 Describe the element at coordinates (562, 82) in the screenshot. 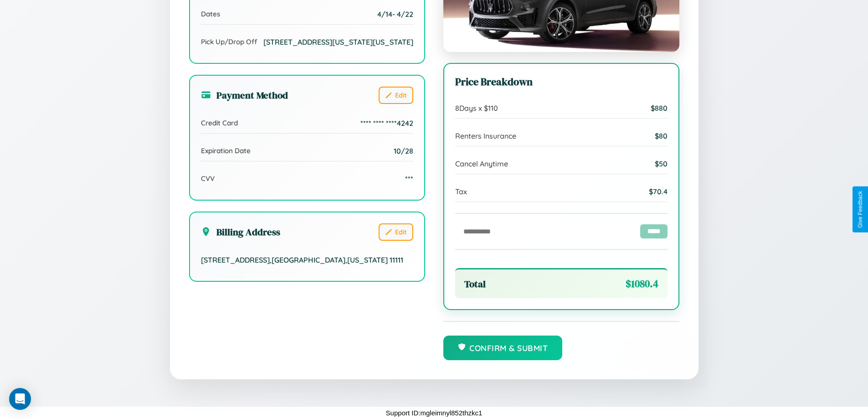

I see `h3: Price Breakdown` at that location.